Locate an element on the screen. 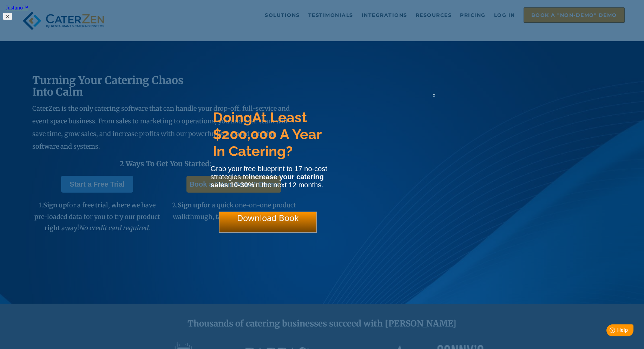 The width and height of the screenshot is (644, 349). span: At Least $200,000 A Year In Catering? is located at coordinates (267, 134).